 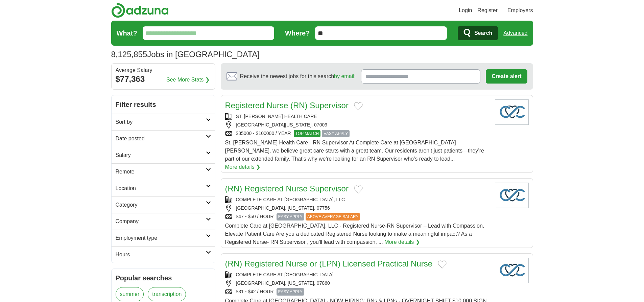 What do you see at coordinates (161, 221) in the screenshot?
I see `h2: Company` at bounding box center [161, 221].